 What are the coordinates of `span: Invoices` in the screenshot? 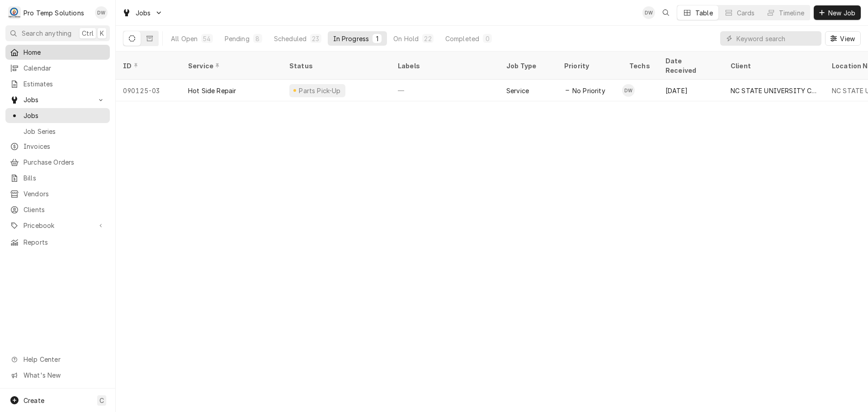 It's located at (64, 146).